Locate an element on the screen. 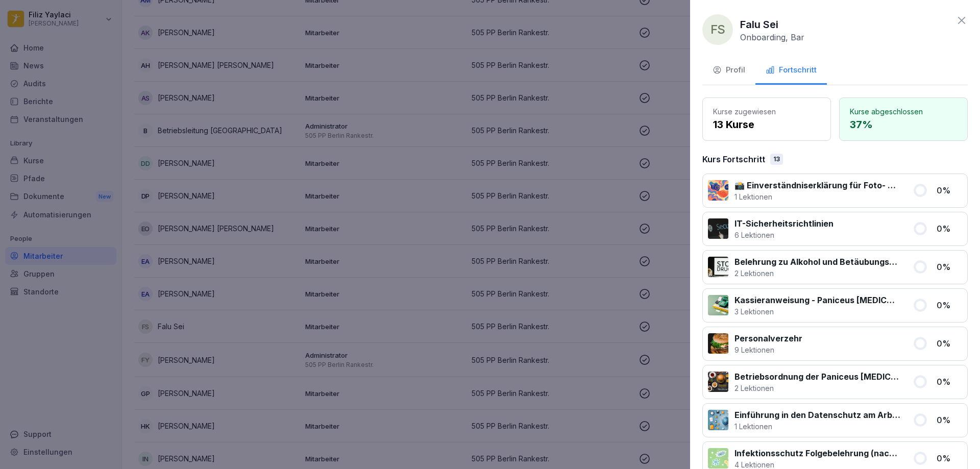  div: Profil is located at coordinates (728, 70).